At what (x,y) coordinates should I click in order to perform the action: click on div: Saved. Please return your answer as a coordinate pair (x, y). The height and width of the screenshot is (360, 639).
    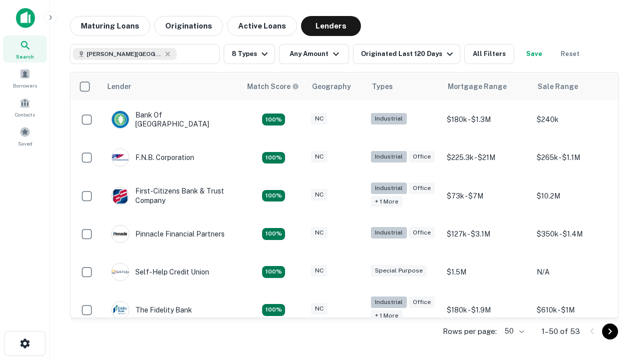
    Looking at the image, I should click on (25, 136).